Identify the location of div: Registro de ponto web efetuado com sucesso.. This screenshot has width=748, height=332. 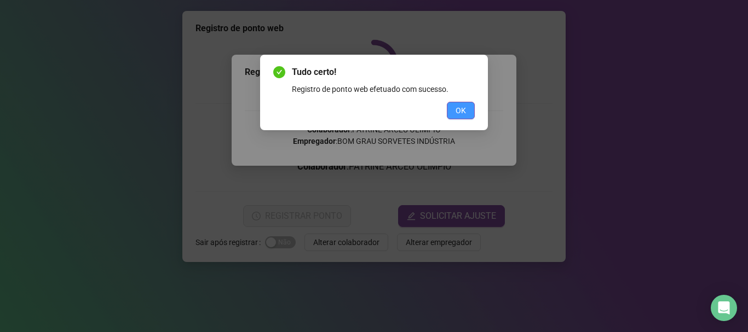
(383, 89).